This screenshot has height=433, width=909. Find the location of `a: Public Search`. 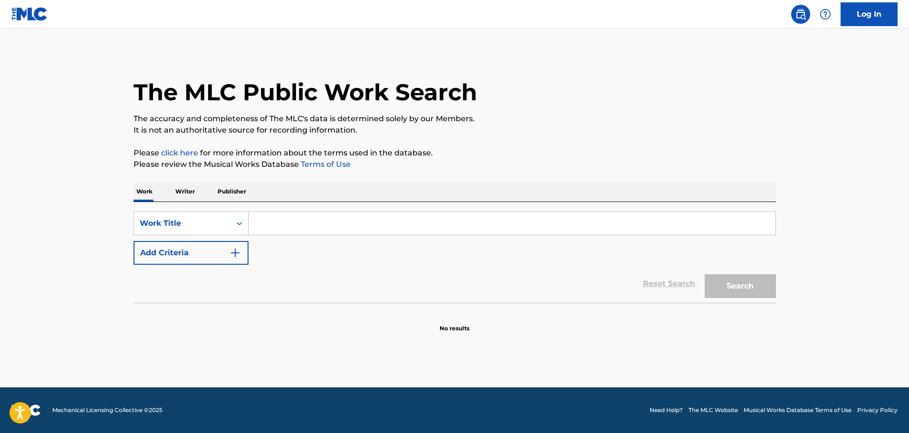

a: Public Search is located at coordinates (801, 14).